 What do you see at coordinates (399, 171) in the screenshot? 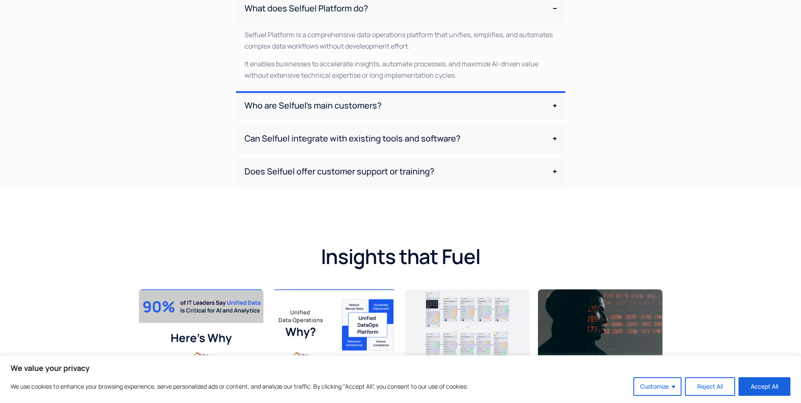
I see `span: Does Selfuel offer customer support or training?` at bounding box center [399, 171].